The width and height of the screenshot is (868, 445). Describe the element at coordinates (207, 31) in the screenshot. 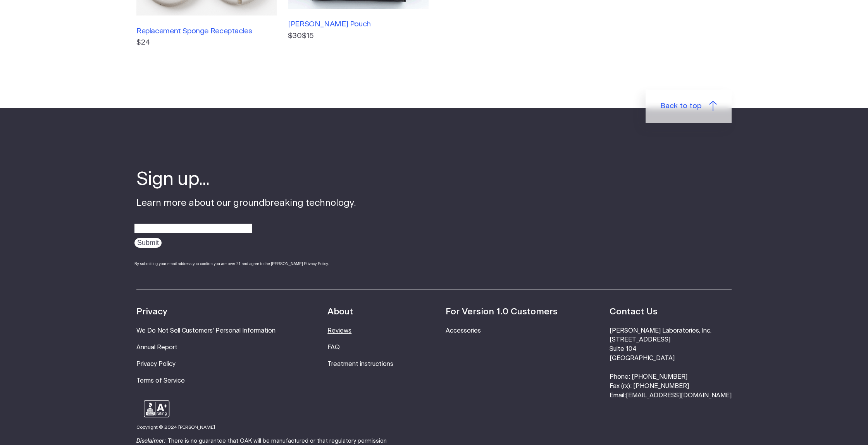

I see `h3: Replacement Sponge Receptacles` at that location.